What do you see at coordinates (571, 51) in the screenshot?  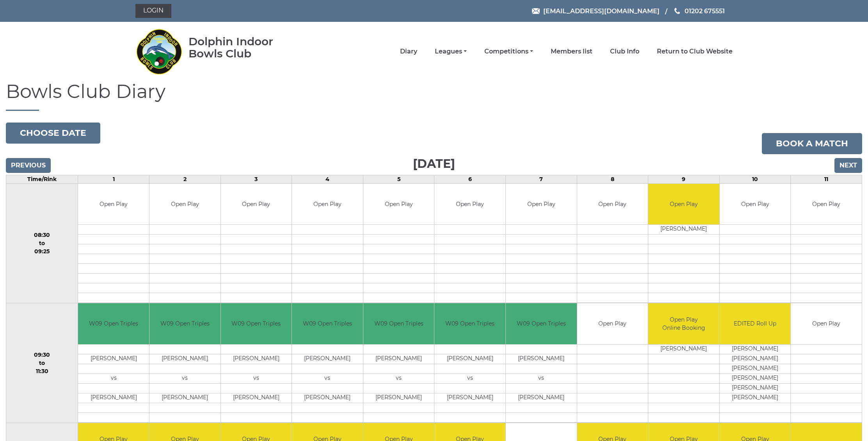 I see `a: Members list` at bounding box center [571, 51].